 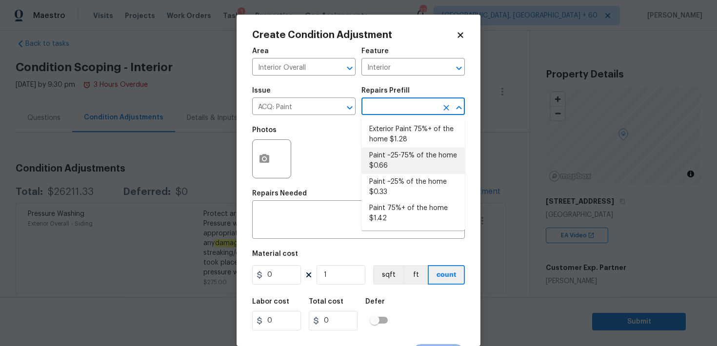 What do you see at coordinates (260, 51) in the screenshot?
I see `h5: Area` at bounding box center [260, 51].